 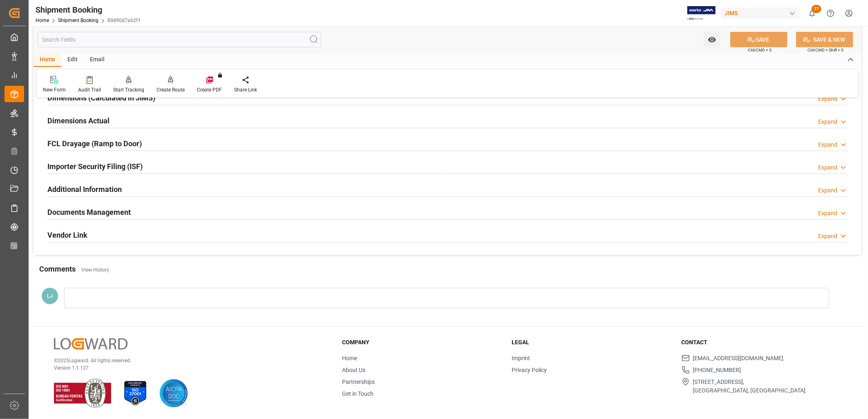 What do you see at coordinates (54, 90) in the screenshot?
I see `div: New Form` at bounding box center [54, 90].